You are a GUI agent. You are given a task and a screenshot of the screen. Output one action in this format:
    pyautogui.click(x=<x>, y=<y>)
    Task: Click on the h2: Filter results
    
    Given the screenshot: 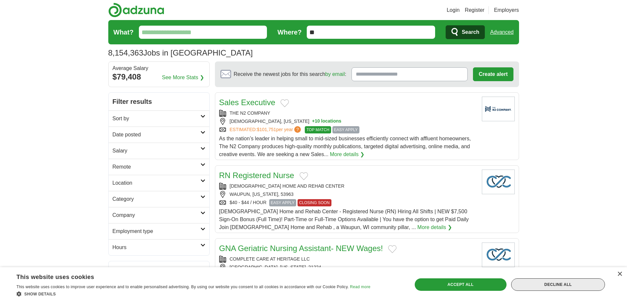 What is the action you would take?
    pyautogui.click(x=159, y=102)
    